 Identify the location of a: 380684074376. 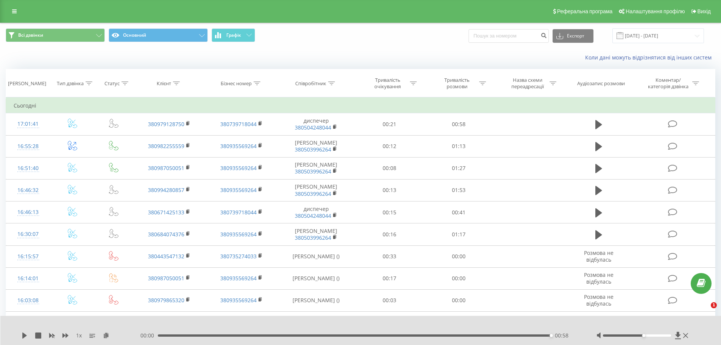
(166, 234).